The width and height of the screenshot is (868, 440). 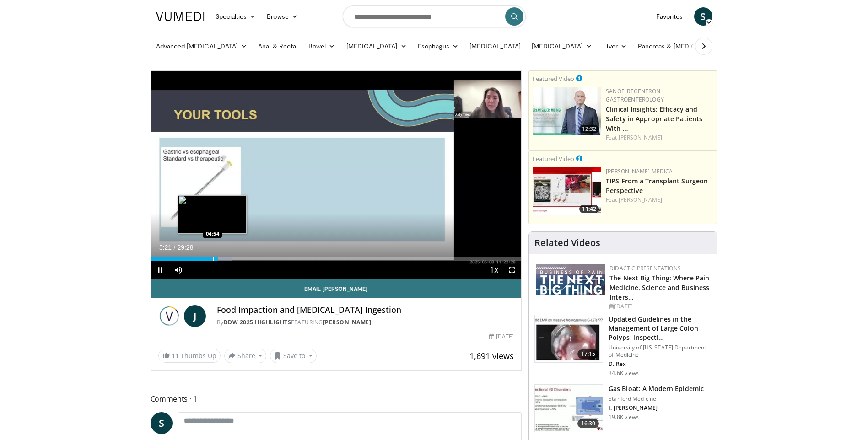 What do you see at coordinates (278, 46) in the screenshot?
I see `a: Anal & Rectal` at bounding box center [278, 46].